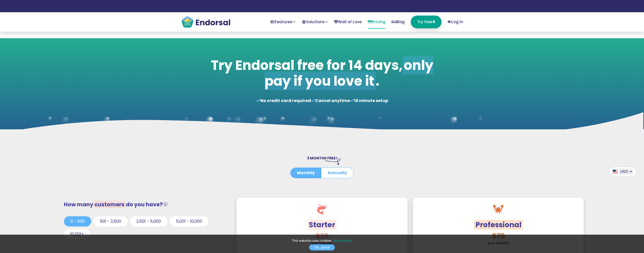 This screenshot has height=253, width=644. I want to click on span: $79, so click(498, 236).